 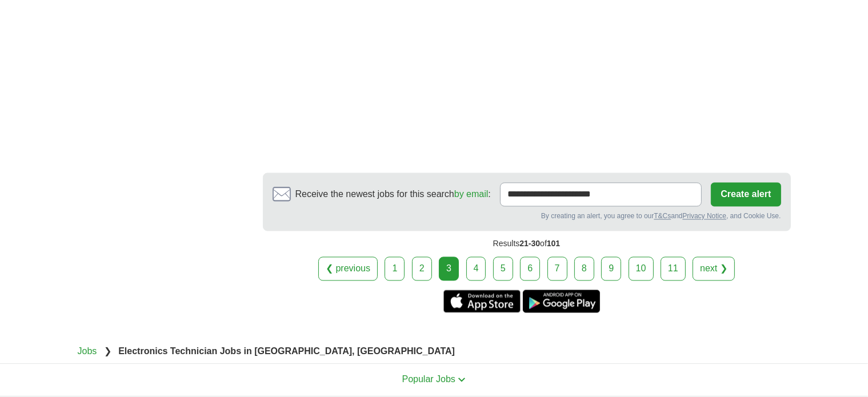 What do you see at coordinates (348, 269) in the screenshot?
I see `a: ❮ previous` at bounding box center [348, 269].